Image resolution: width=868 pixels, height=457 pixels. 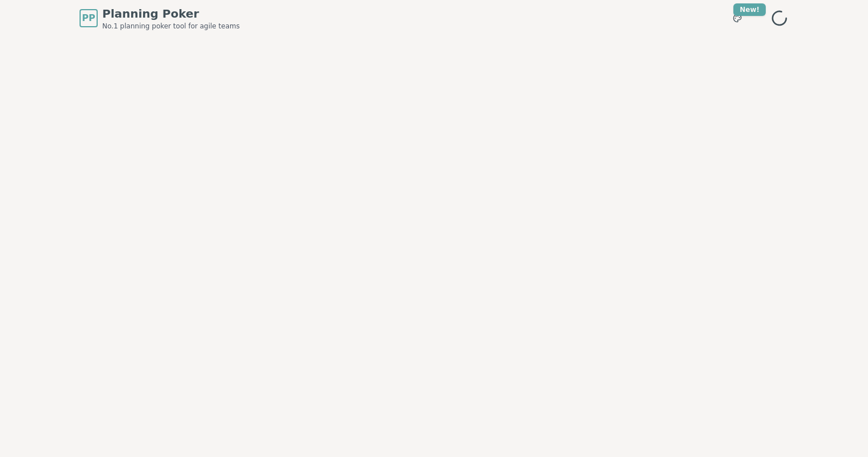 What do you see at coordinates (171, 26) in the screenshot?
I see `span: No.1 planning poker tool for agile teams` at bounding box center [171, 26].